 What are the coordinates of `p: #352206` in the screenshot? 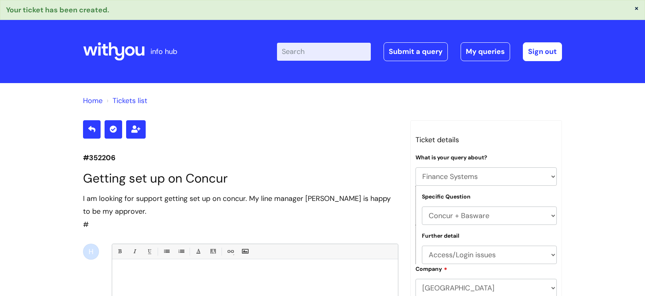 It's located at (241, 158).